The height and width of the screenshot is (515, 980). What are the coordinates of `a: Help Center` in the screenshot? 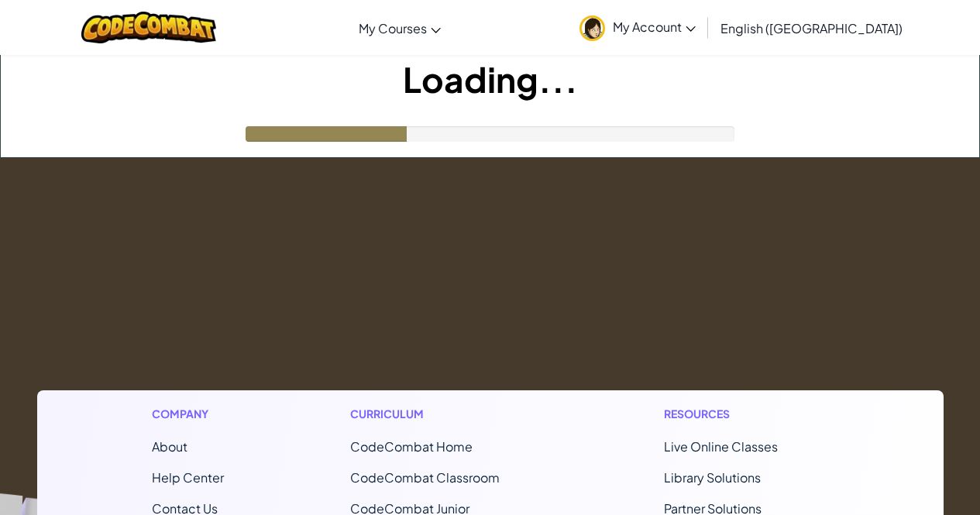 It's located at (188, 476).